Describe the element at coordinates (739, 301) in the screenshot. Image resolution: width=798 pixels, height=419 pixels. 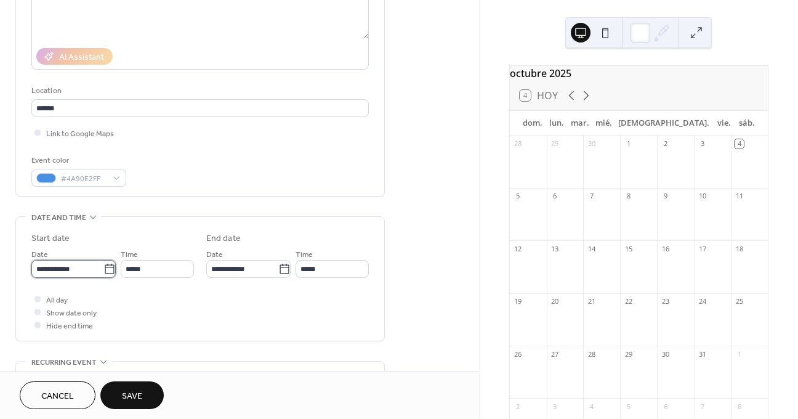
I see `div: 25` at that location.